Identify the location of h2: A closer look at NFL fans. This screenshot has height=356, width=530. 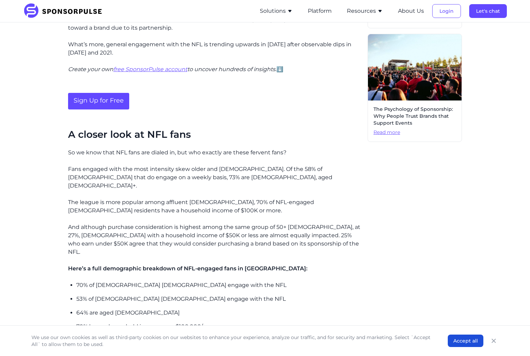
(215, 135).